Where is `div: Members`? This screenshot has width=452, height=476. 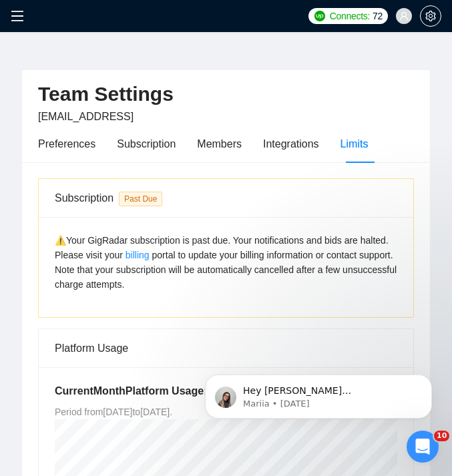
div: Members is located at coordinates (219, 143).